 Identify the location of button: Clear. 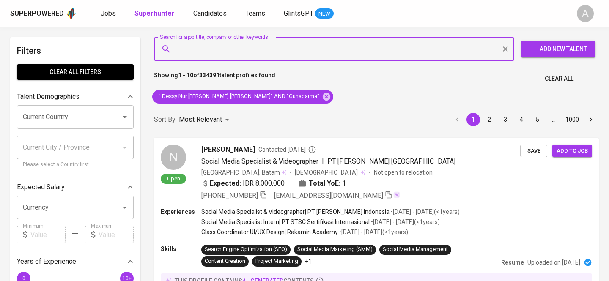
(506, 49).